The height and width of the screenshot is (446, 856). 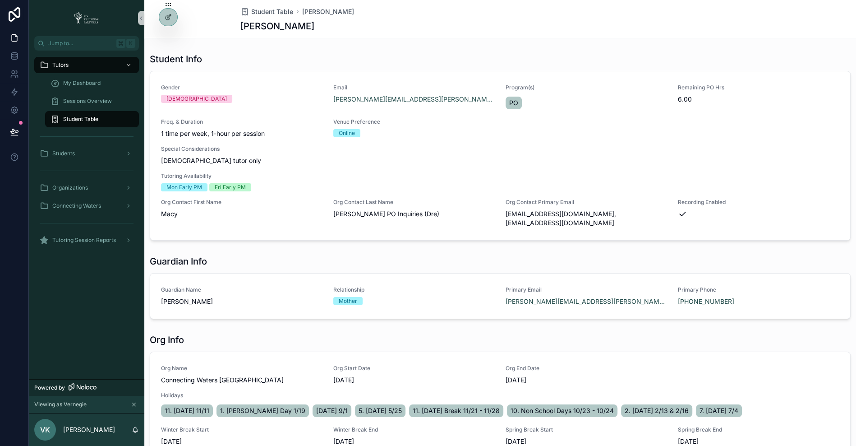 What do you see at coordinates (414, 429) in the screenshot?
I see `span: Winter Break End` at bounding box center [414, 429].